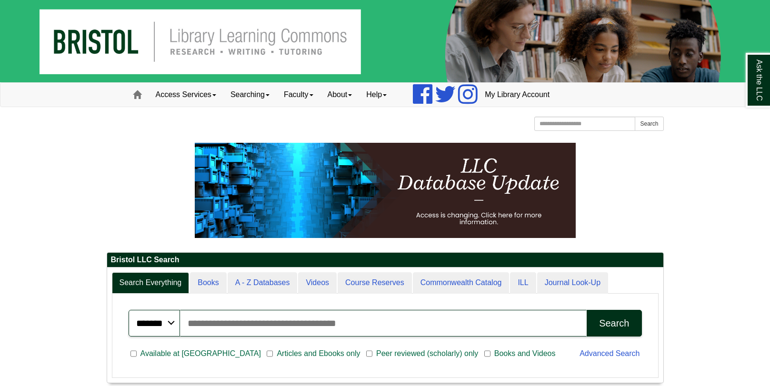  I want to click on h2: Bristol LLC Search, so click(385, 260).